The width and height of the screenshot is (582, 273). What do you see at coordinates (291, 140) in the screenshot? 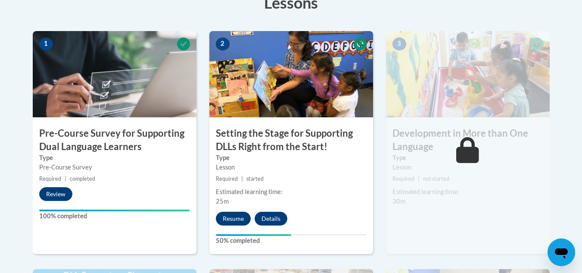
I see `h3: Setting the Stage for Supporting DLLs Right from the Start!` at bounding box center [291, 140].